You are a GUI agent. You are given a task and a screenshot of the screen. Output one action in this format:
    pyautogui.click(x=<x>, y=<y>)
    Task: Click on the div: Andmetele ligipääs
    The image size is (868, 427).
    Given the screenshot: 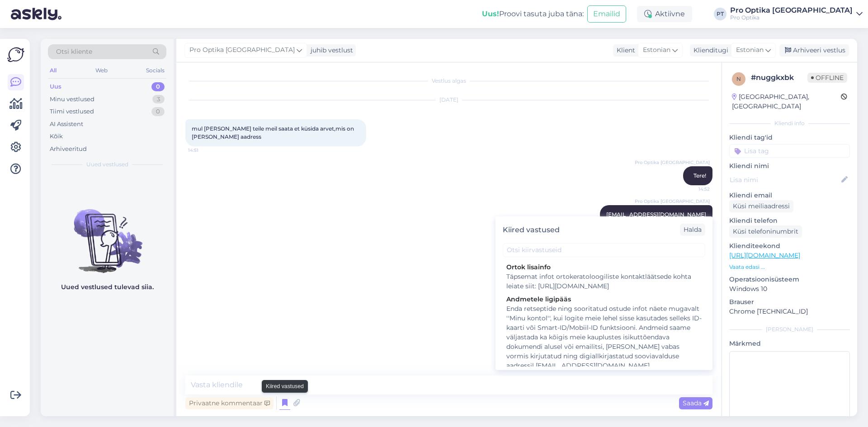 What is the action you would take?
    pyautogui.click(x=604, y=299)
    